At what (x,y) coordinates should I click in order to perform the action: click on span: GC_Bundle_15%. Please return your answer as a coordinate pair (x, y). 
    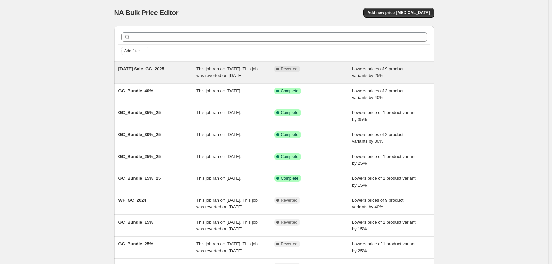
    Looking at the image, I should click on (136, 222).